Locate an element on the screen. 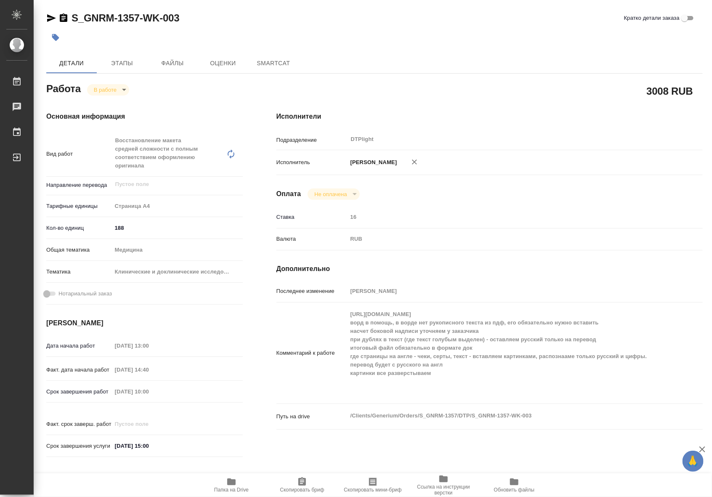 This screenshot has height=497, width=712. p: Факт. дата начала работ is located at coordinates (79, 370).